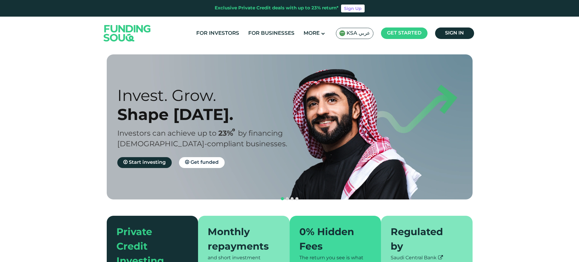 The image size is (579, 262). Describe the element at coordinates (404, 33) in the screenshot. I see `span: Get started` at that location.